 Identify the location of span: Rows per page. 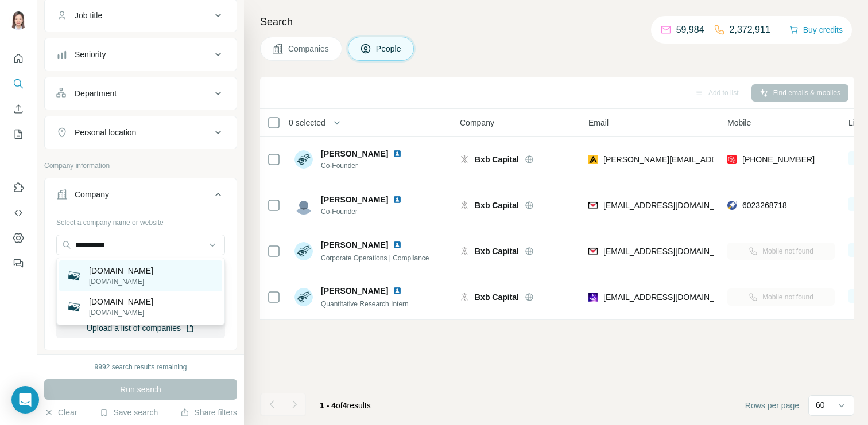
(772, 406).